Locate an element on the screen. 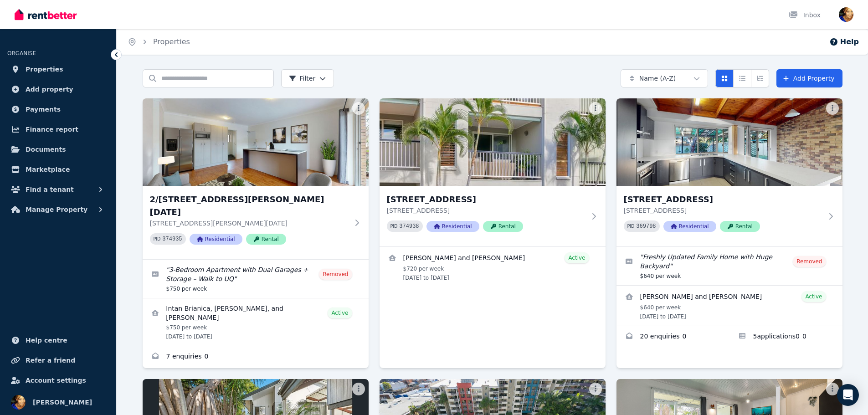  a: Documents is located at coordinates (58, 149).